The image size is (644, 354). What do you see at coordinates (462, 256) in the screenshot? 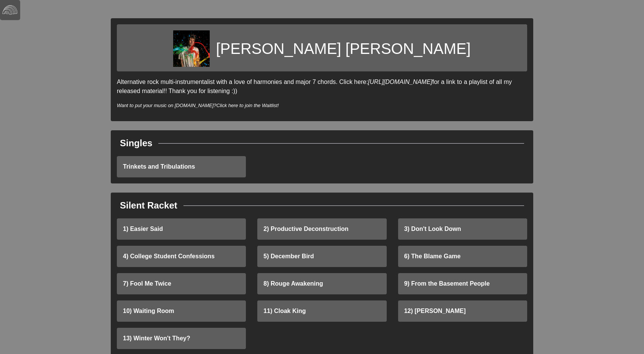
I see `a: 6) The Blame Game` at bounding box center [462, 256].